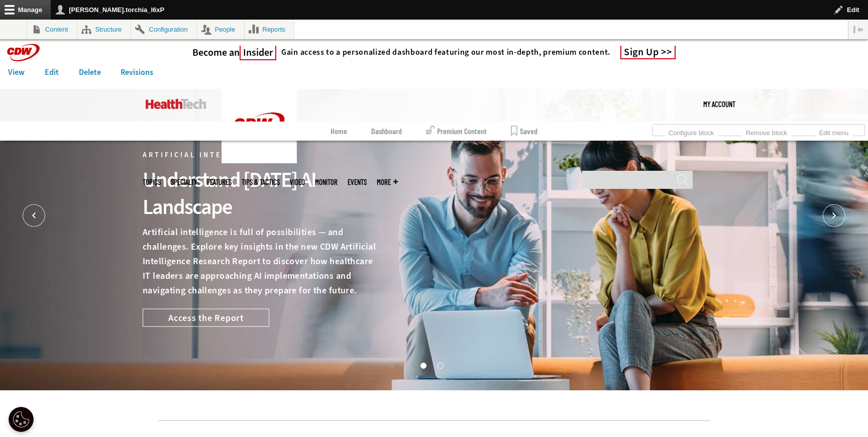  I want to click on a: Saved, so click(524, 131).